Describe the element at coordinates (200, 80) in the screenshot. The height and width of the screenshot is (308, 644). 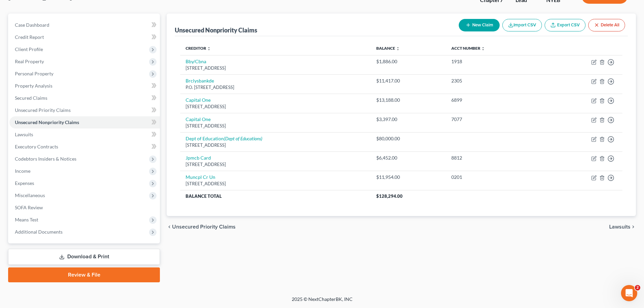
I see `a: Brclysbankde` at that location.